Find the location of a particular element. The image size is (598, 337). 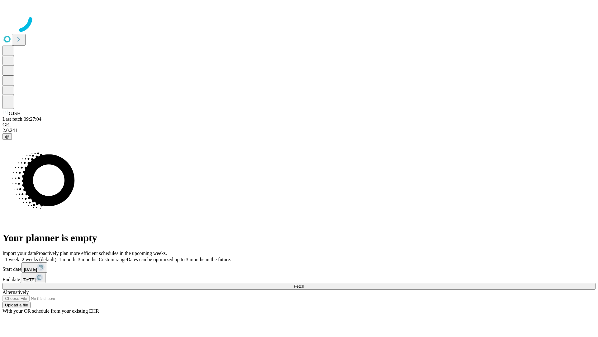

button: Fetch is located at coordinates (299, 286).